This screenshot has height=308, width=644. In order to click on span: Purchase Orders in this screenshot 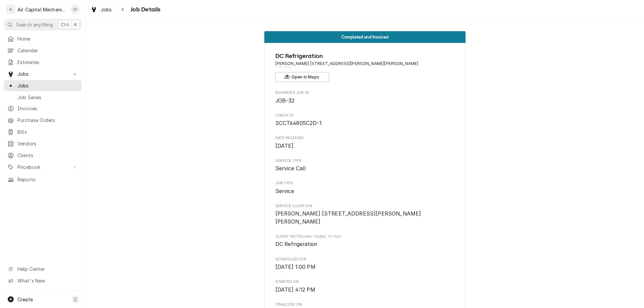, I will do `click(47, 120)`.